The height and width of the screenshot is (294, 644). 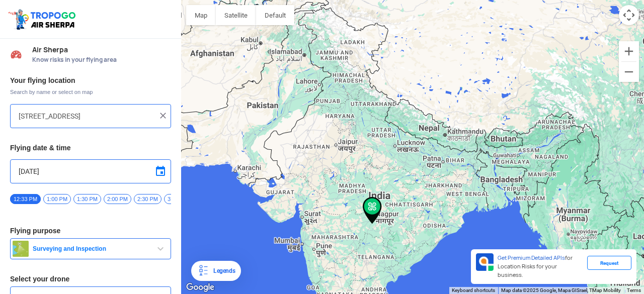 What do you see at coordinates (90, 81) in the screenshot?
I see `h3: Your flying location` at bounding box center [90, 81].